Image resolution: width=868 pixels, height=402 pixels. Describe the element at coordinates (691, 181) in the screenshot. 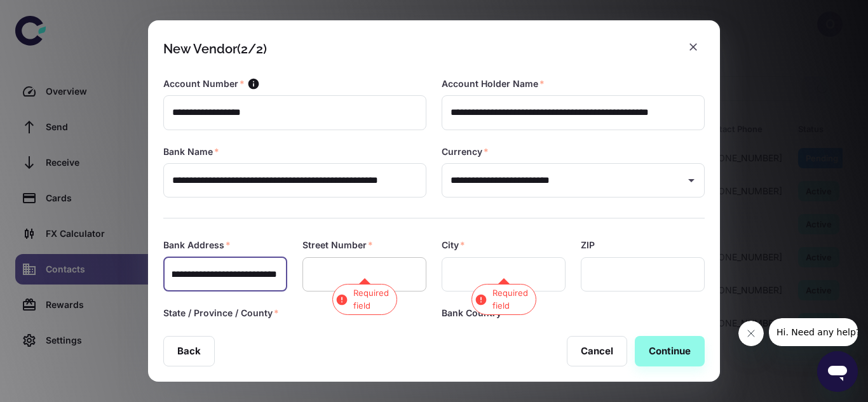

I see `button: Open` at that location.